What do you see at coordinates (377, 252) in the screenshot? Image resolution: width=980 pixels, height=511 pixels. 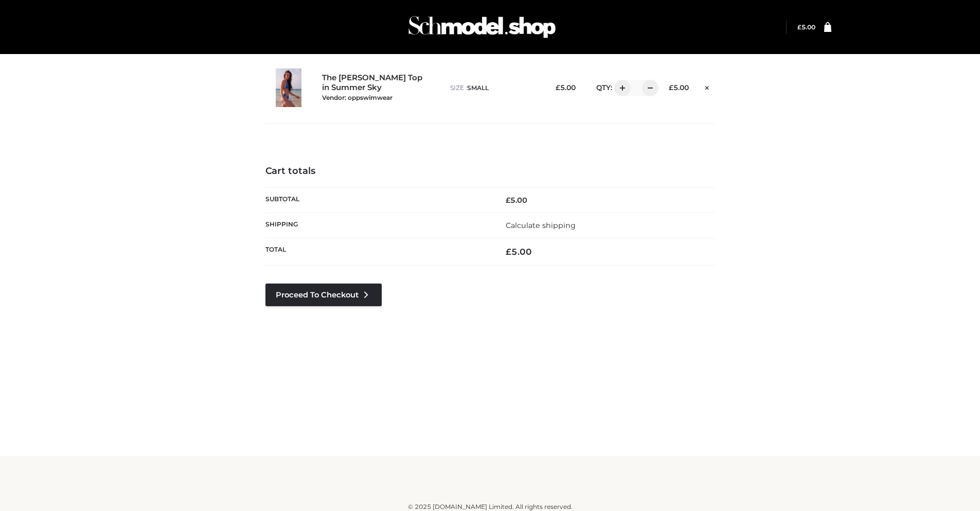 I see `th: Total` at bounding box center [377, 252].